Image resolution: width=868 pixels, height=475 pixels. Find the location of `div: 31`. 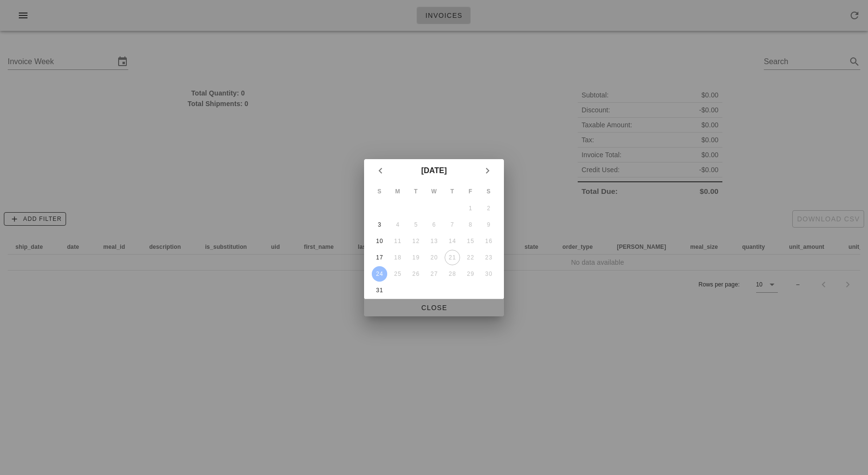

div: 31 is located at coordinates (380, 290).